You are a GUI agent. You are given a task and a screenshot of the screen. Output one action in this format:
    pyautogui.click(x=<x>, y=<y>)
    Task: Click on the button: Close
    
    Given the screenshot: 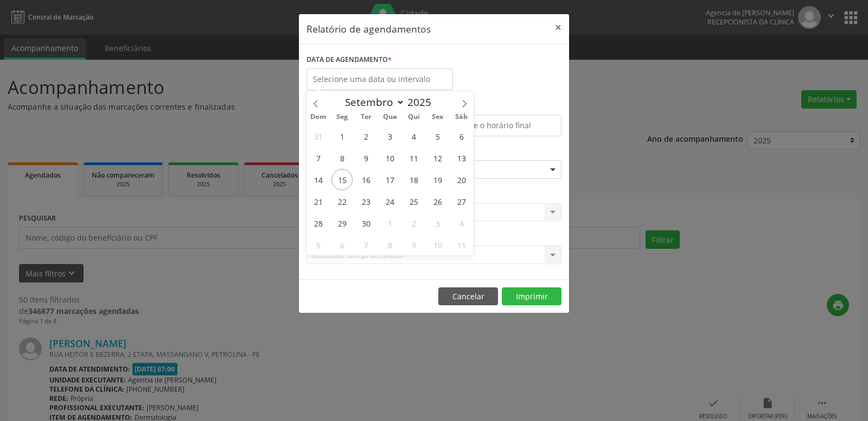 What is the action you would take?
    pyautogui.click(x=558, y=27)
    